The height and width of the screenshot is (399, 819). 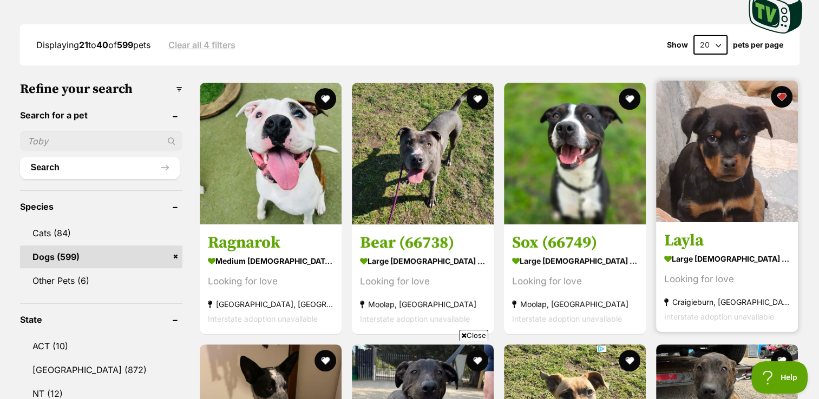 What do you see at coordinates (271, 154) in the screenshot?
I see `img: Ragnarok - Boxer x Staffordshire Bull Terrier Dog` at bounding box center [271, 154].